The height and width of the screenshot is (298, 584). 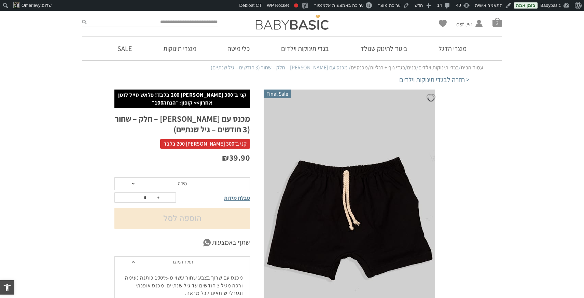 What do you see at coordinates (31, 5) in the screenshot?
I see `span: Omerlevy` at bounding box center [31, 5].